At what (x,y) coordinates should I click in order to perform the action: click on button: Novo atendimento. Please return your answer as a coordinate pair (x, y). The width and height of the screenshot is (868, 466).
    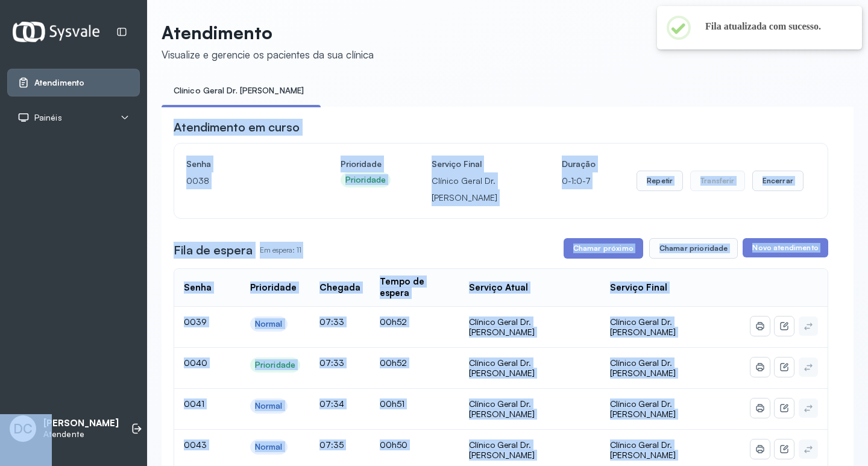
    Looking at the image, I should click on (784, 248).